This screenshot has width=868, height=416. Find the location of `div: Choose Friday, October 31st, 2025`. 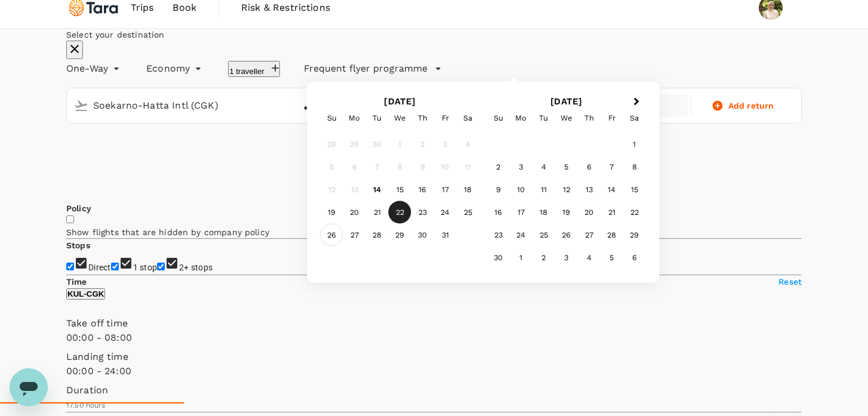

div: Choose Friday, October 31st, 2025 is located at coordinates (446, 235).